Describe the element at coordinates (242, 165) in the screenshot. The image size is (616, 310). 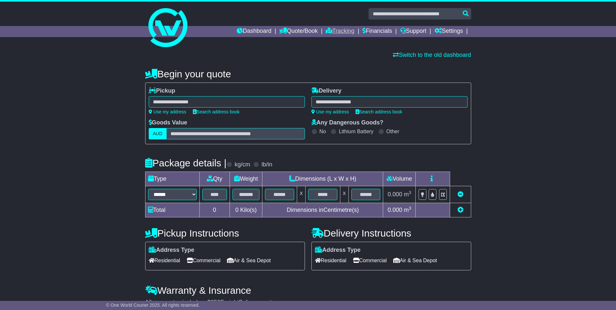
I see `label: kg/cm` at that location.